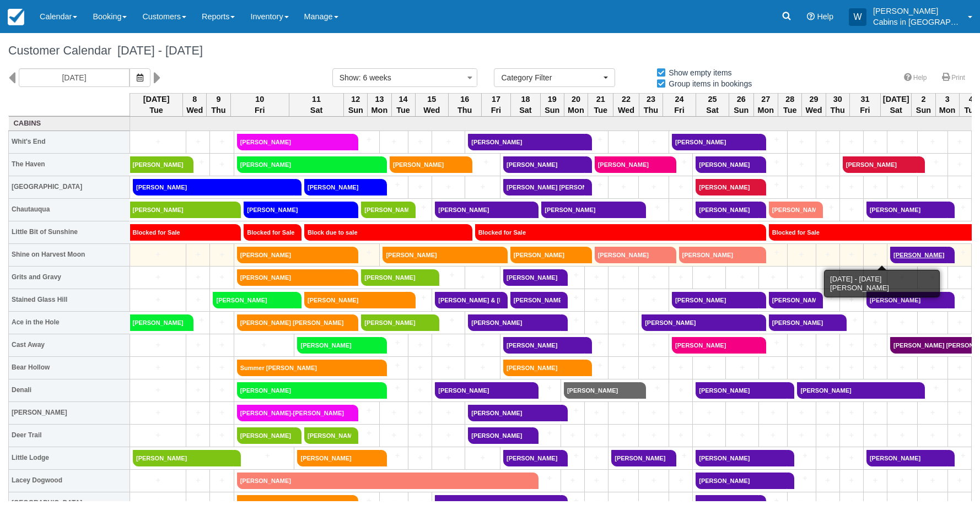 The width and height of the screenshot is (980, 505). What do you see at coordinates (708, 83) in the screenshot?
I see `span: Group items in bookings` at bounding box center [708, 83].